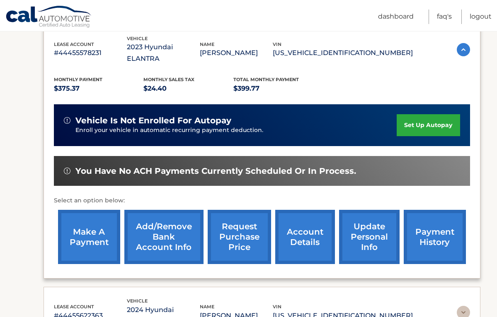 The width and height of the screenshot is (497, 317). What do you see at coordinates (428, 125) in the screenshot?
I see `a: set up autopay` at bounding box center [428, 125].